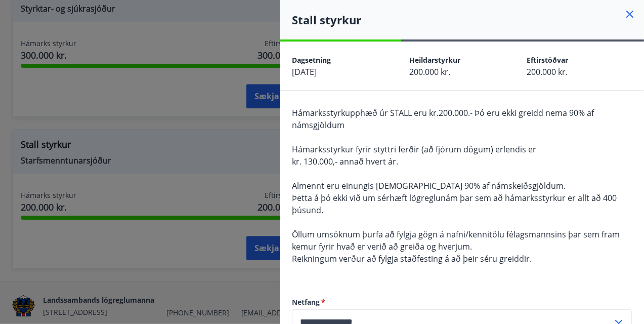  What do you see at coordinates (455, 204) in the screenshot?
I see `span: Þetta á þó ekki við um sérhæft lögreglunám þar sem að hámarksstyrkur er allt að 400 þúsund.` at bounding box center [455, 204].